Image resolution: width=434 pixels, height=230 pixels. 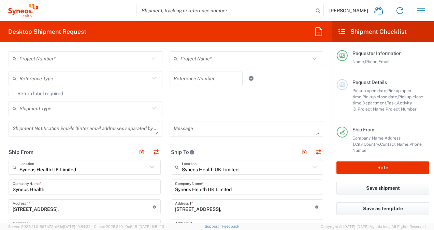 What do you see at coordinates (395, 144) in the screenshot?
I see `span: Contact Name,` at bounding box center [395, 144].